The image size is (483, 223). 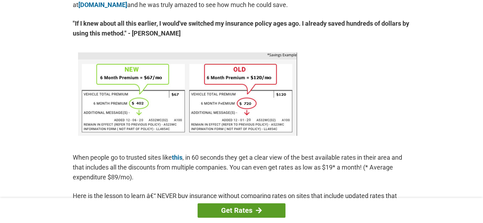 I want to click on p: Here is the lesson to learn â€“ NEVER buy insurance without comparing rates on sites that include..., so click(x=241, y=205).